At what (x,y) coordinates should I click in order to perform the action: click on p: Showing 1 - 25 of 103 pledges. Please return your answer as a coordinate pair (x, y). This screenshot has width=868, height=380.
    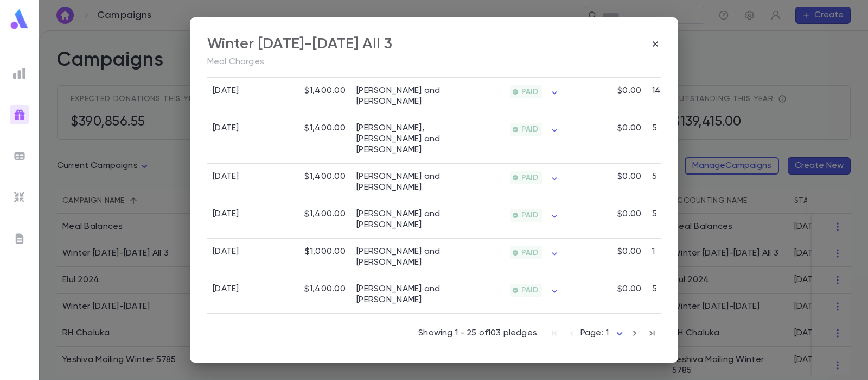
    Looking at the image, I should click on (478, 333).